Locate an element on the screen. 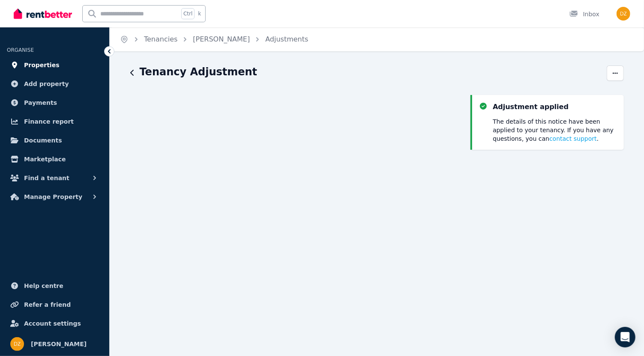 Image resolution: width=644 pixels, height=356 pixels. a: Payments is located at coordinates (54, 103).